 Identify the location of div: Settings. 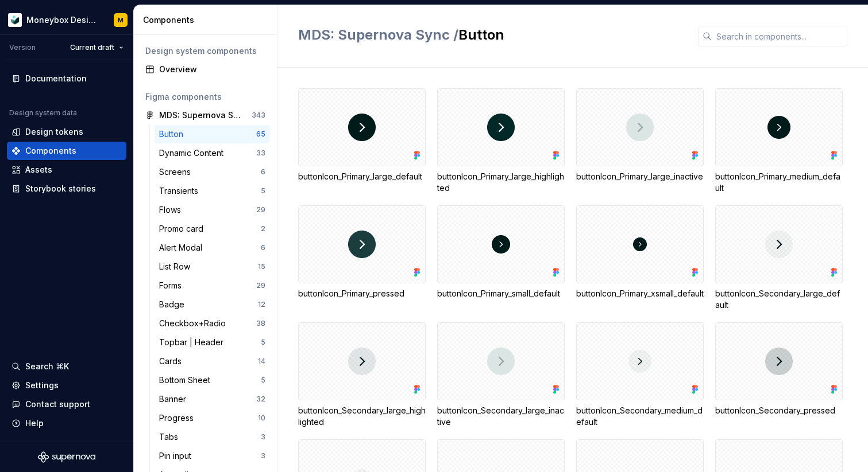
(42, 386).